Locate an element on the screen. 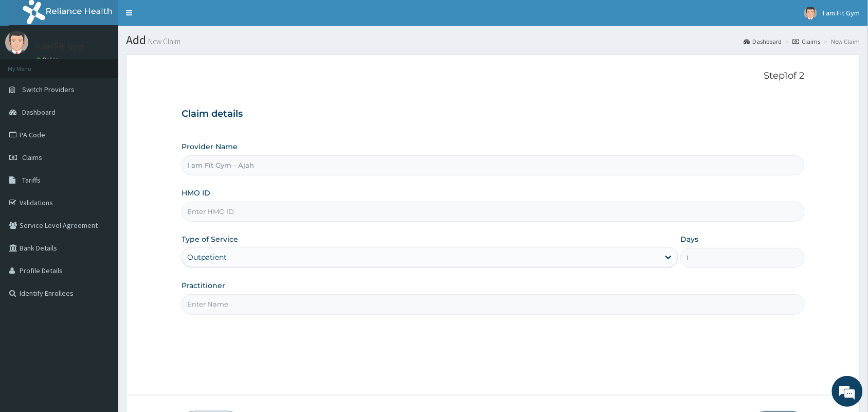 This screenshot has height=412, width=868. input: Enter HMO ID is located at coordinates (494, 211).